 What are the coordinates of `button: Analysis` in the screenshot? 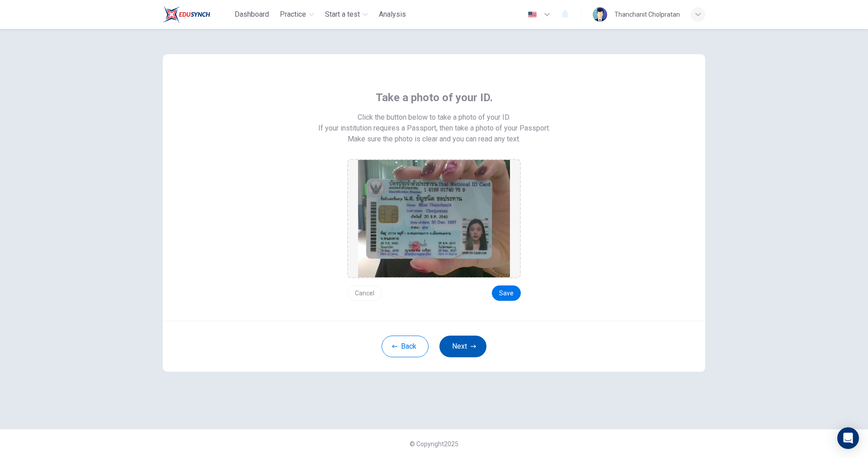 It's located at (392, 15).